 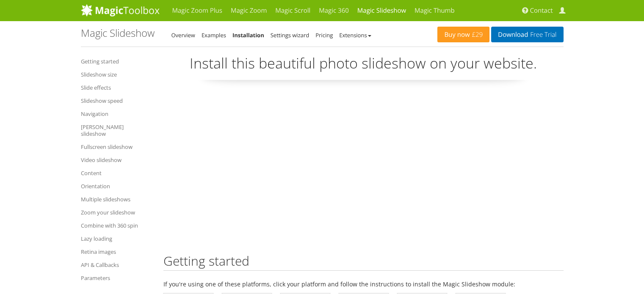 What do you see at coordinates (116, 226) in the screenshot?
I see `a: Combine with 360 spin` at bounding box center [116, 226].